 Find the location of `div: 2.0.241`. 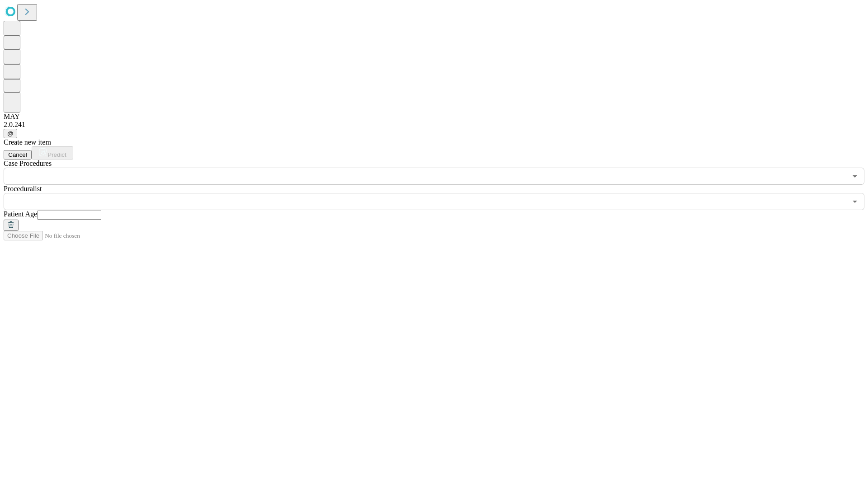

div: 2.0.241 is located at coordinates (434, 125).